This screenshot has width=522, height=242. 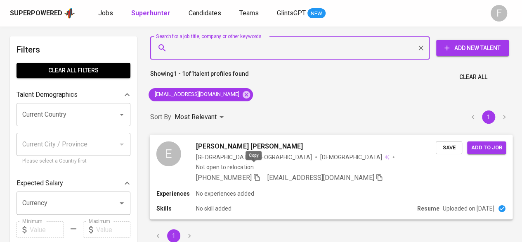 I want to click on p: Please select a Country first, so click(x=73, y=161).